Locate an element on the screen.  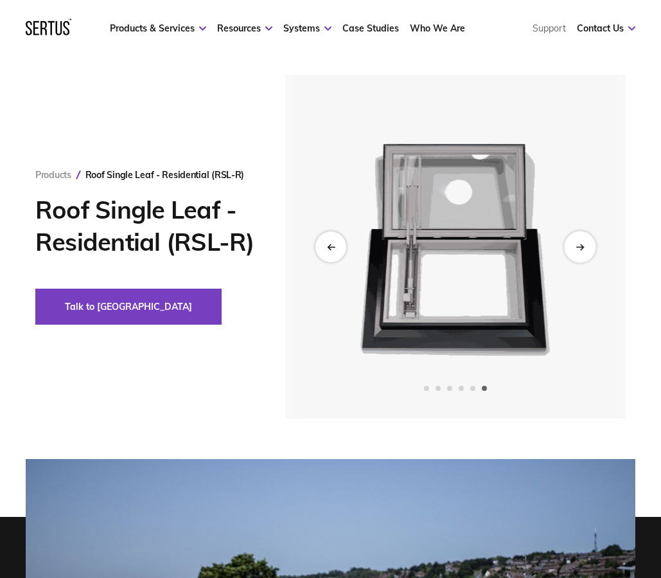
a: Resources is located at coordinates (245, 28).